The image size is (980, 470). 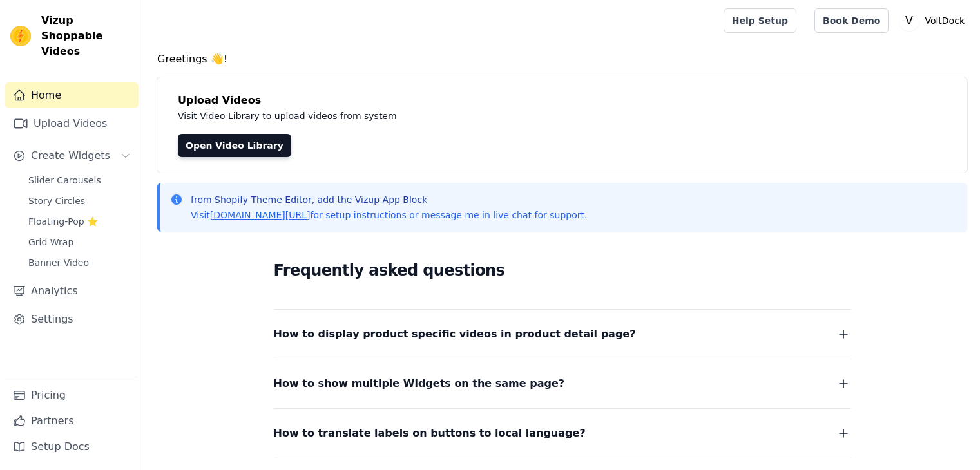 What do you see at coordinates (79, 180) in the screenshot?
I see `a: Slider Carousels` at bounding box center [79, 180].